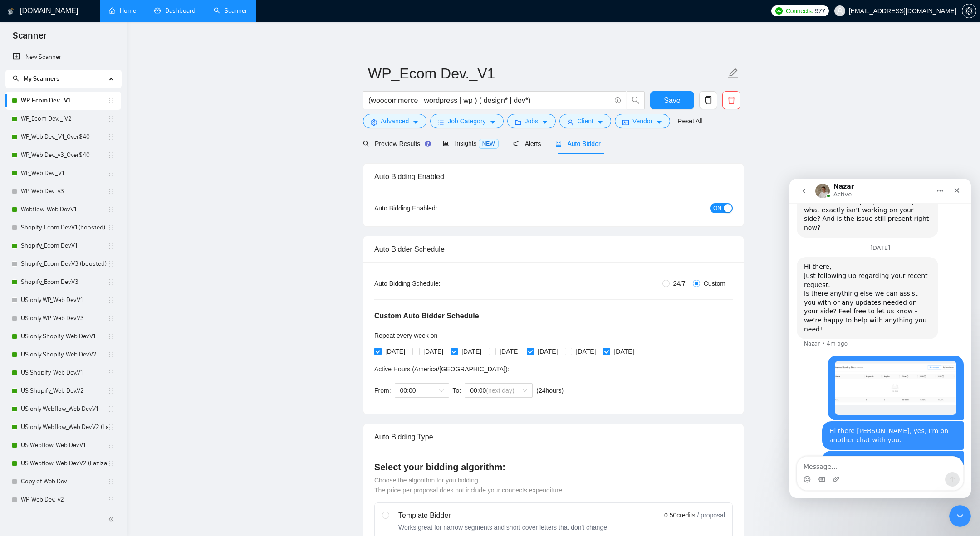  What do you see at coordinates (64, 318) in the screenshot?
I see `a: US only WP_Web Dev.V3` at bounding box center [64, 318].